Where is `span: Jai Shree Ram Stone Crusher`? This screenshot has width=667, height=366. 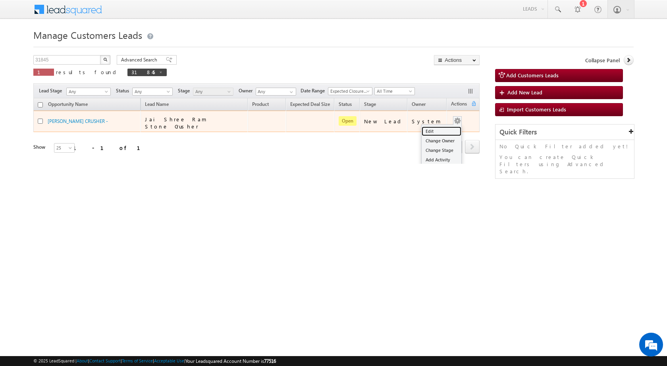
span: Jai Shree Ram Stone Crusher is located at coordinates (175, 123).